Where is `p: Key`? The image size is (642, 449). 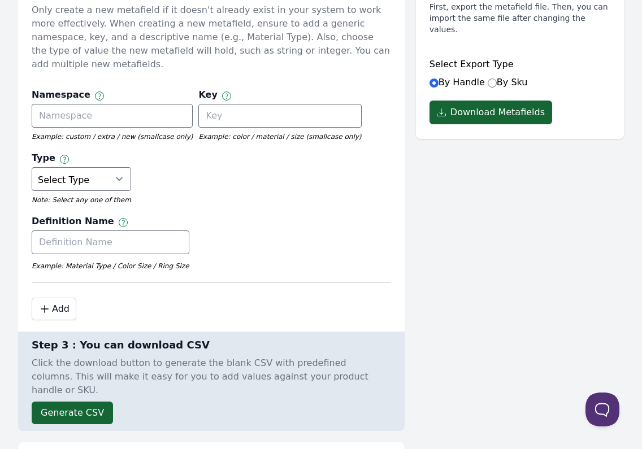 p: Key is located at coordinates (207, 96).